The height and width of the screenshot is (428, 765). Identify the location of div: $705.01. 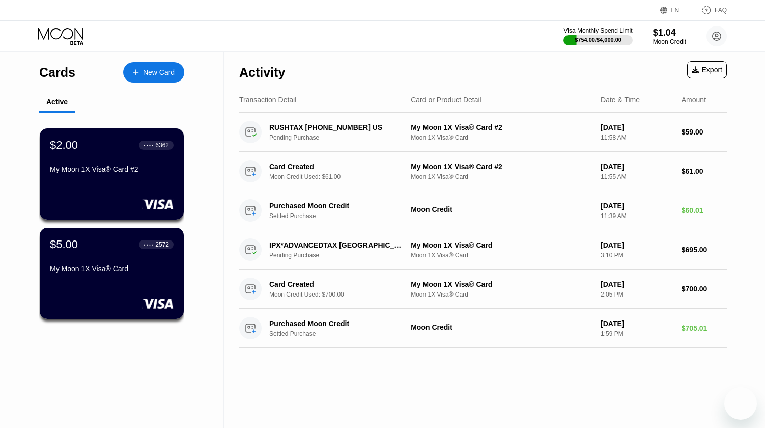
(704, 328).